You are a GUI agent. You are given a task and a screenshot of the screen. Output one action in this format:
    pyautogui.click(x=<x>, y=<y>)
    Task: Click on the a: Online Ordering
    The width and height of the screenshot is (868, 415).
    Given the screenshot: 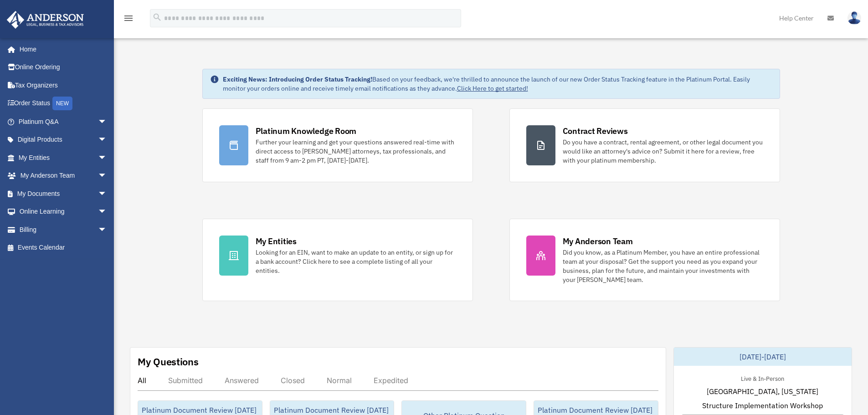 What is the action you would take?
    pyautogui.click(x=63, y=68)
    